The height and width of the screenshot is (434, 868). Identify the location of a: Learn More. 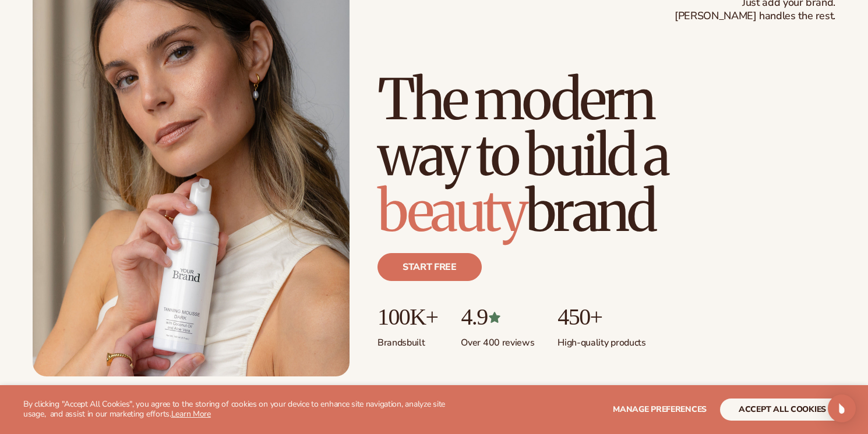
(191, 414).